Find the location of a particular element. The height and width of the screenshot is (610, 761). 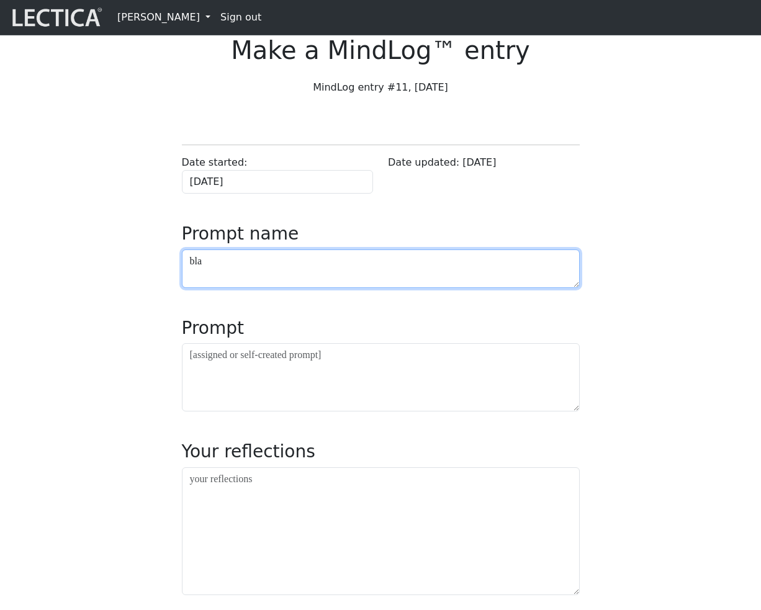

h3: Your reflections is located at coordinates (381, 452).